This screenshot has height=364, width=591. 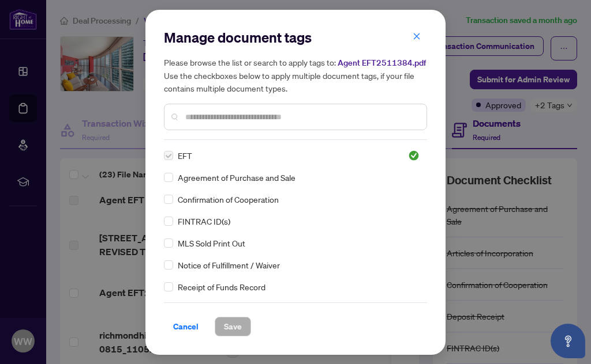 I want to click on span: Agreement of Purchase and Sale, so click(x=237, y=177).